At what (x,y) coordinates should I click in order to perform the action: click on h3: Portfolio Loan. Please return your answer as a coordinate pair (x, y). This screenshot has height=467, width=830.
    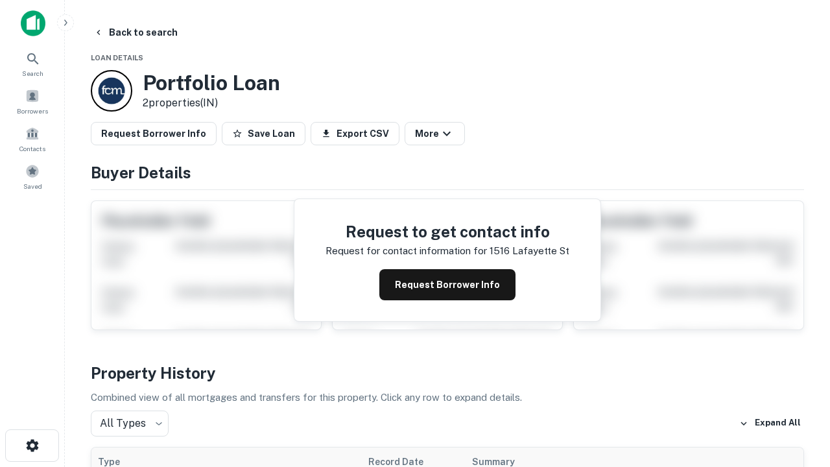
    Looking at the image, I should click on (211, 83).